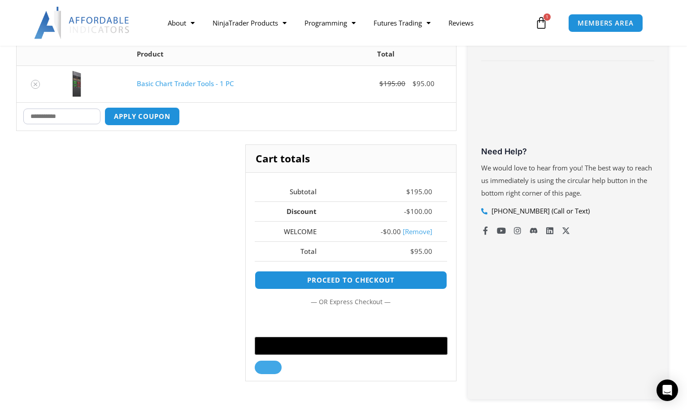 The image size is (687, 410). I want to click on a: Remove welcome coupon, so click(418, 231).